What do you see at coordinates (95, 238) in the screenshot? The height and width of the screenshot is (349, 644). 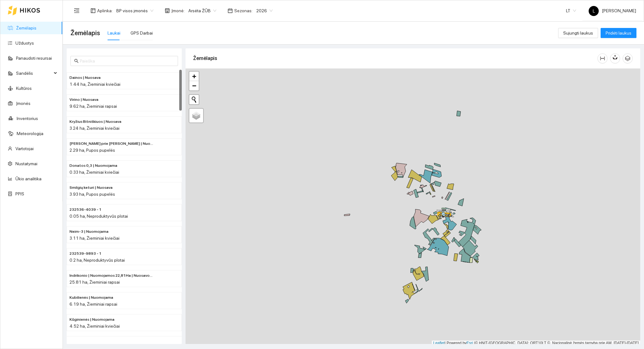 I see `span: 3.11 ha, Žieminiai kviečiai` at bounding box center [95, 238].